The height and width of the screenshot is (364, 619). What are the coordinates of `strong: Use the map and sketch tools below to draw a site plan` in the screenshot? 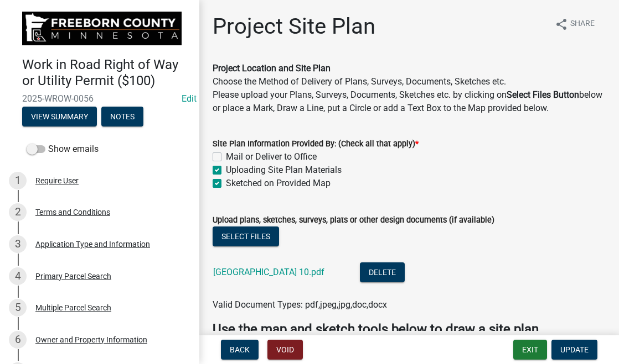 It's located at (375, 329).